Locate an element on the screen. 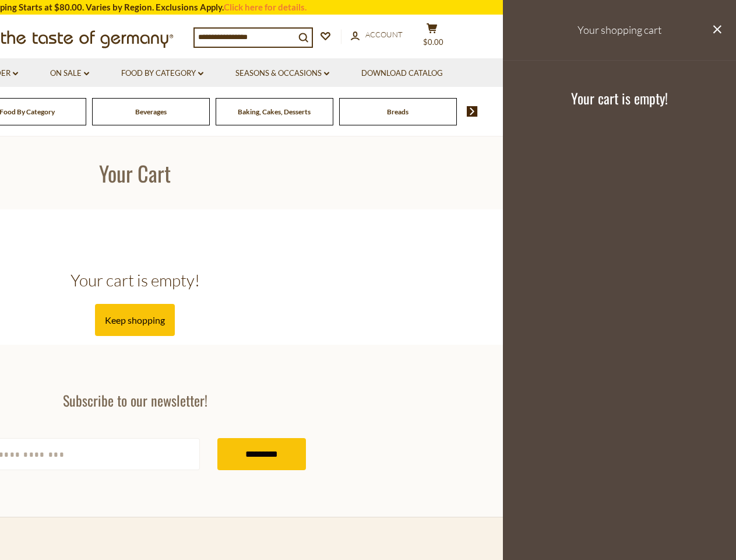 This screenshot has height=560, width=736. a: Account is located at coordinates (377, 35).